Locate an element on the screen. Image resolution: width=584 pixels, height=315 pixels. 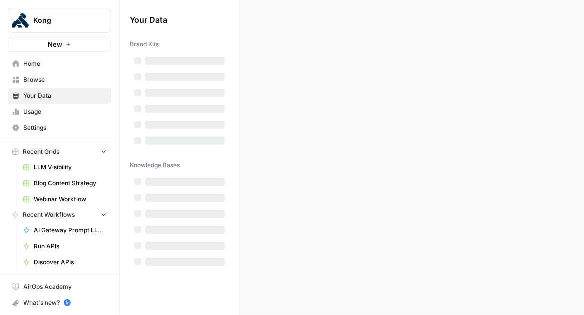
a: Webinar Workflow is located at coordinates (65, 199).